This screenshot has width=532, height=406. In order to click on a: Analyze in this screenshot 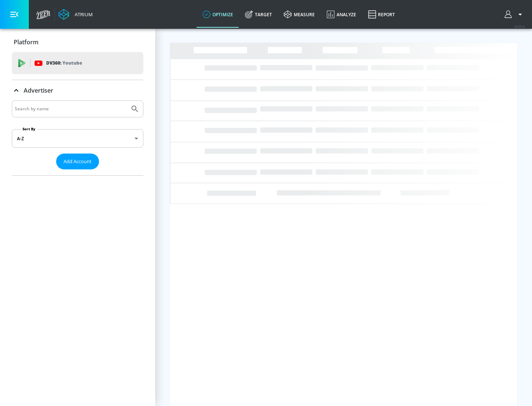, I will do `click(342, 14)`.